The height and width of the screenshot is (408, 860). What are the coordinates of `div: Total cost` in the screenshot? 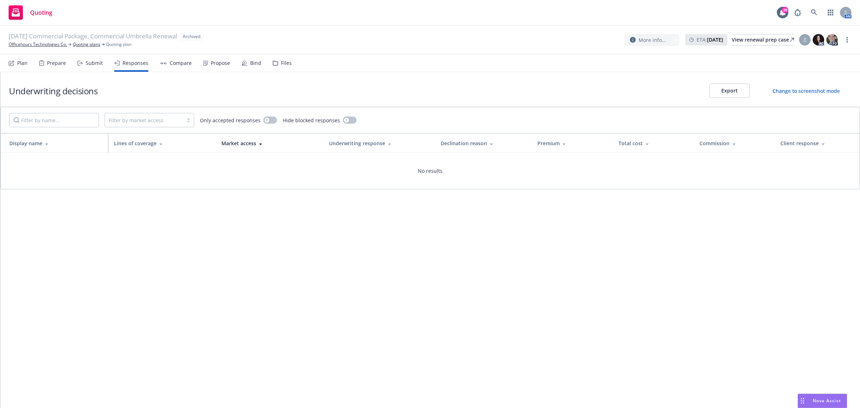 It's located at (653, 143).